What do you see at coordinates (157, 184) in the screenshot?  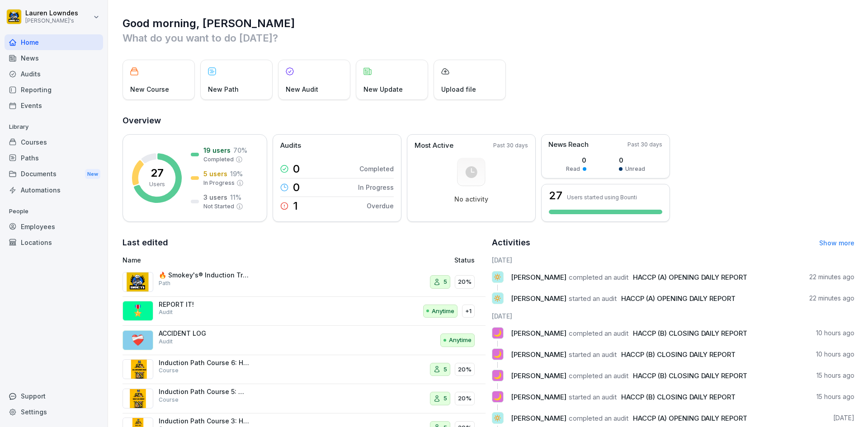 I see `p: Users` at bounding box center [157, 184].